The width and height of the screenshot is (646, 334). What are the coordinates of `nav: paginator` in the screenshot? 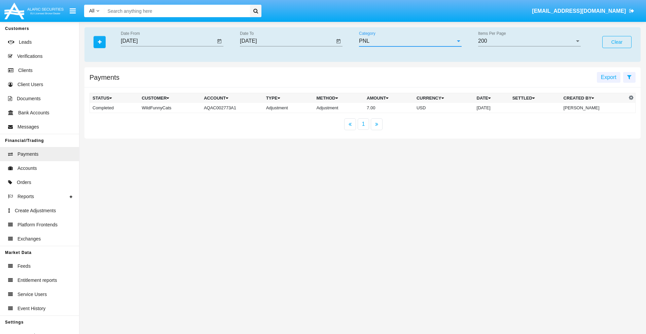 It's located at (363, 124).